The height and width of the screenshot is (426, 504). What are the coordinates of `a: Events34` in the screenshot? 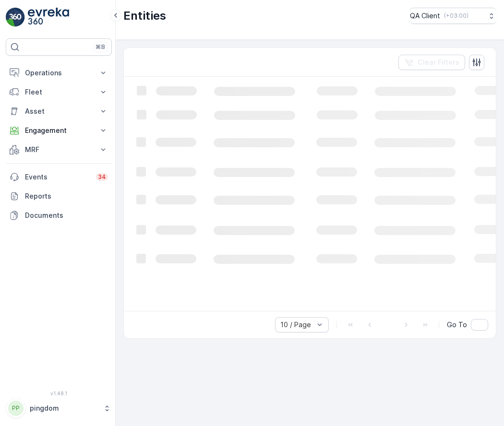 It's located at (59, 177).